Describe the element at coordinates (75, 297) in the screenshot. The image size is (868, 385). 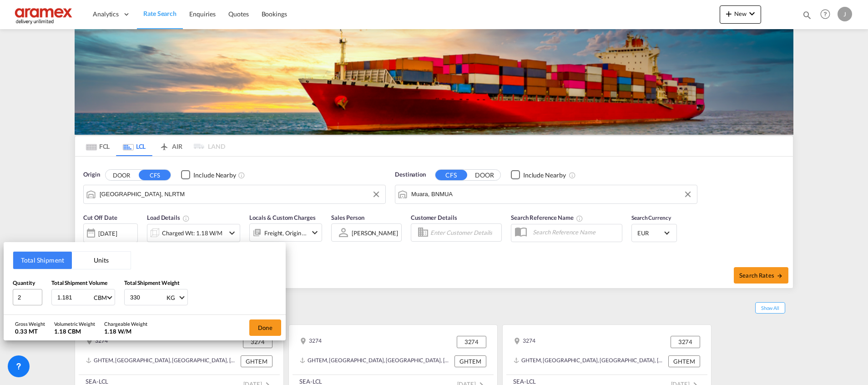
I see `input: Enter volume` at that location.